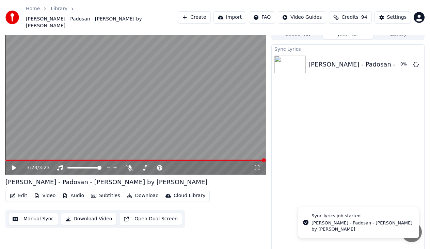 The image size is (430, 249). Describe the element at coordinates (105, 196) in the screenshot. I see `button: Subtitles` at that location.